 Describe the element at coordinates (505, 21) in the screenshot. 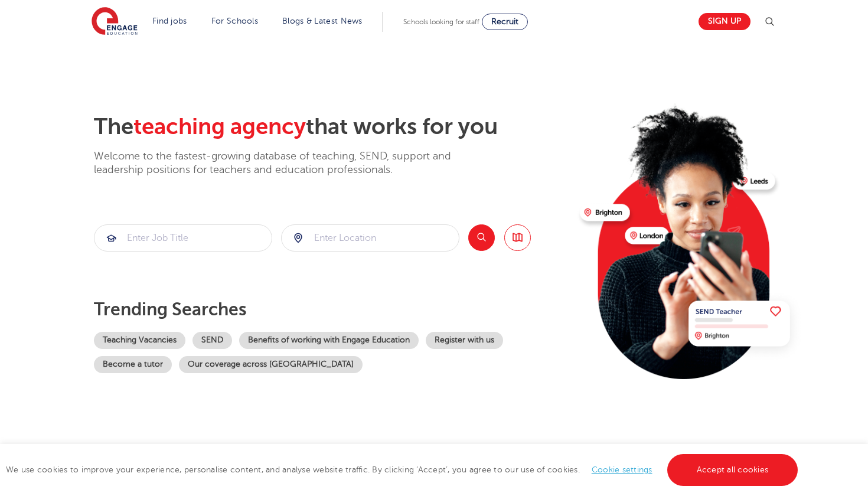

I see `span: Recruit` at that location.